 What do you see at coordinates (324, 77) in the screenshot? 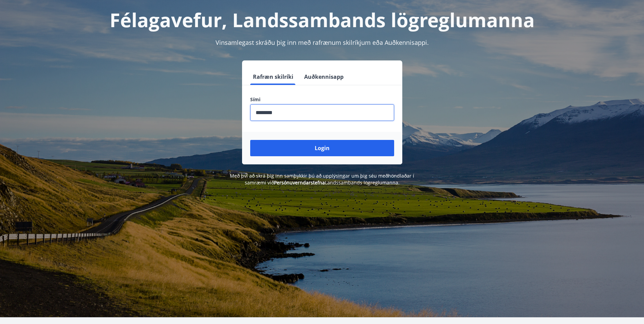
I see `button: Auðkennisapp` at bounding box center [324, 77].